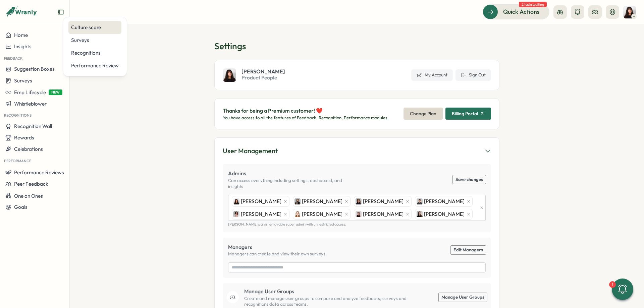  What do you see at coordinates (306, 118) in the screenshot?
I see `p: You have access to all the features of Feedback, Recognition, Performance modules.` at bounding box center [306, 118].